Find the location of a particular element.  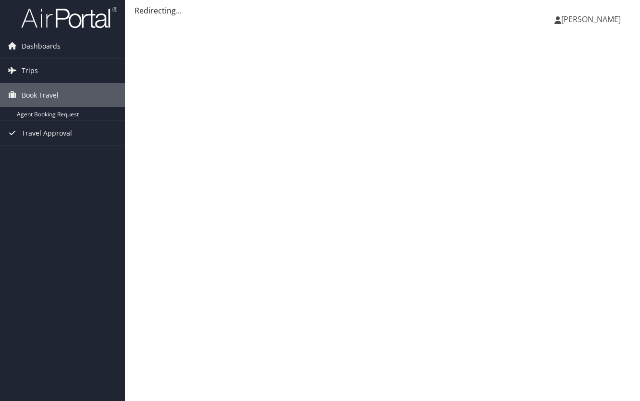

span: Book Travel is located at coordinates (40, 95).